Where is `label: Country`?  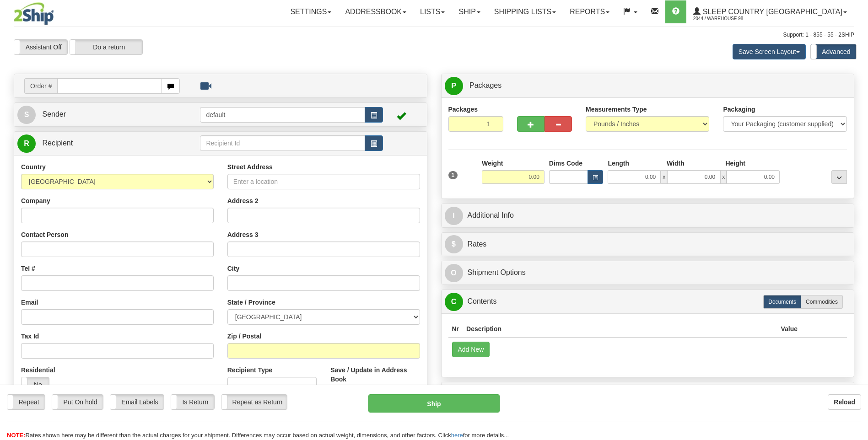 label: Country is located at coordinates (34, 167).